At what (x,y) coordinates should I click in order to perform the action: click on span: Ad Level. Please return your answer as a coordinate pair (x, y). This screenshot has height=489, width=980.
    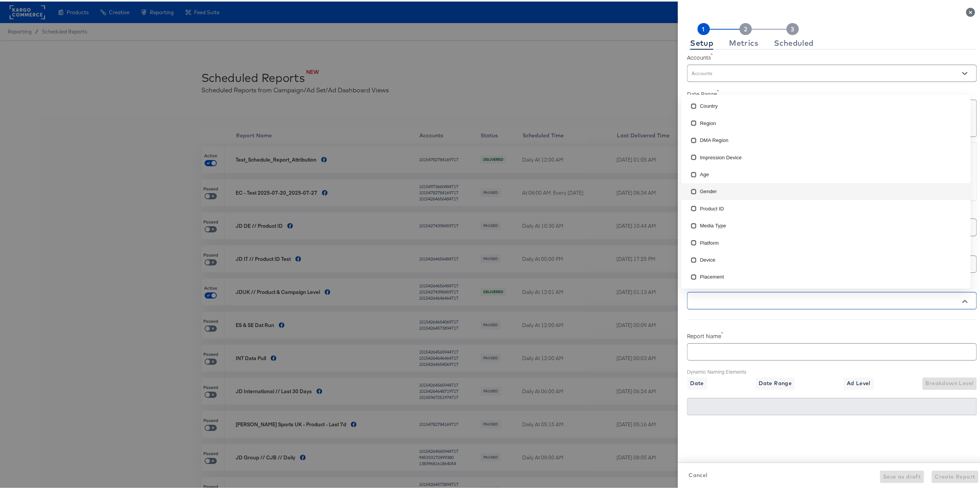
    Looking at the image, I should click on (859, 382).